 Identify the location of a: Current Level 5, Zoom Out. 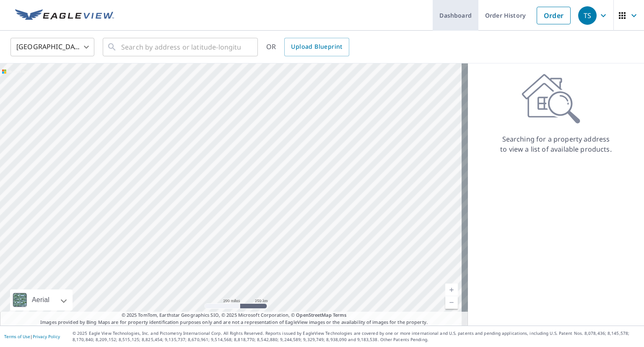
(452, 302).